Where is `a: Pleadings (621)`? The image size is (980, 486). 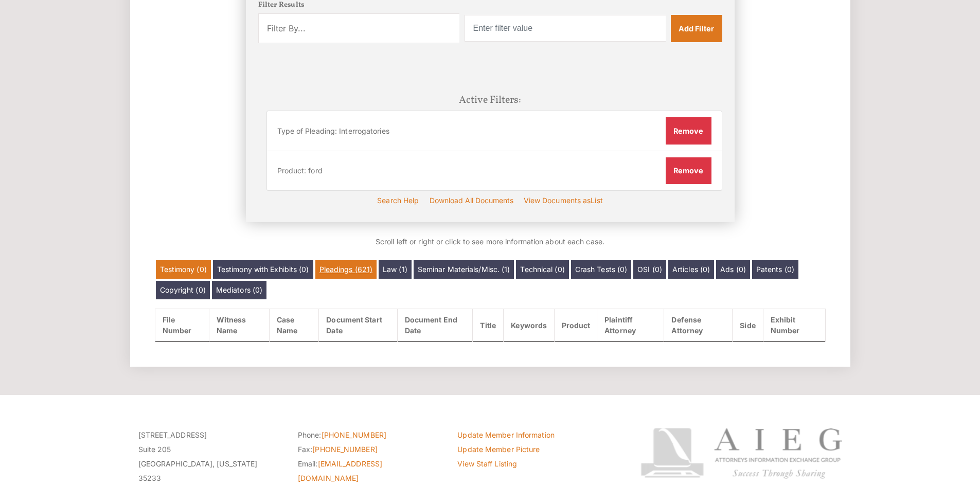 a: Pleadings (621) is located at coordinates (346, 269).